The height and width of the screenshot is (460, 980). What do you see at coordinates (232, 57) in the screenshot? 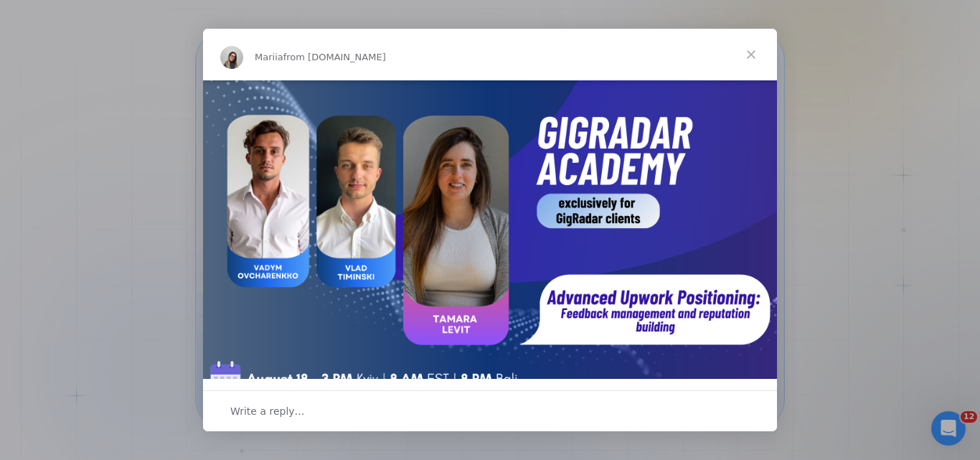
I see `img: Profile image for Mariia` at bounding box center [232, 57].